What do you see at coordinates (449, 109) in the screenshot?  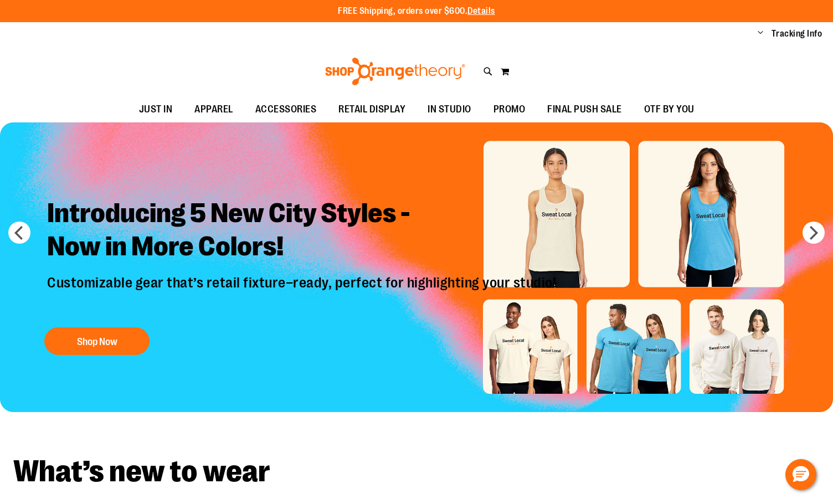 I see `span: IN STUDIO` at bounding box center [449, 109].